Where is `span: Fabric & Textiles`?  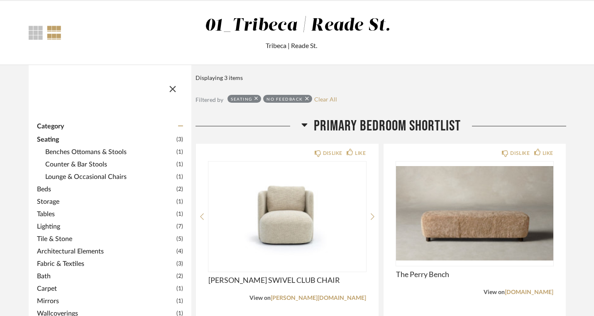
span: Fabric & Textiles is located at coordinates (105, 264).